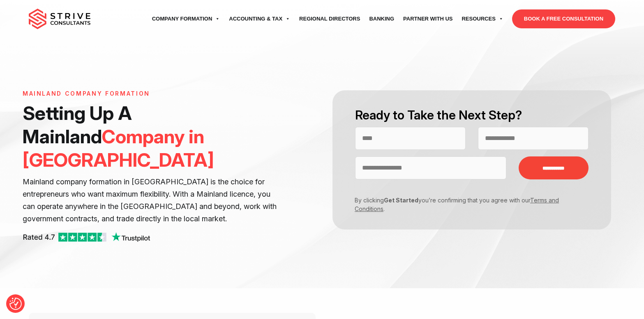 This screenshot has width=644, height=319. Describe the element at coordinates (482, 19) in the screenshot. I see `a: Resources` at that location.